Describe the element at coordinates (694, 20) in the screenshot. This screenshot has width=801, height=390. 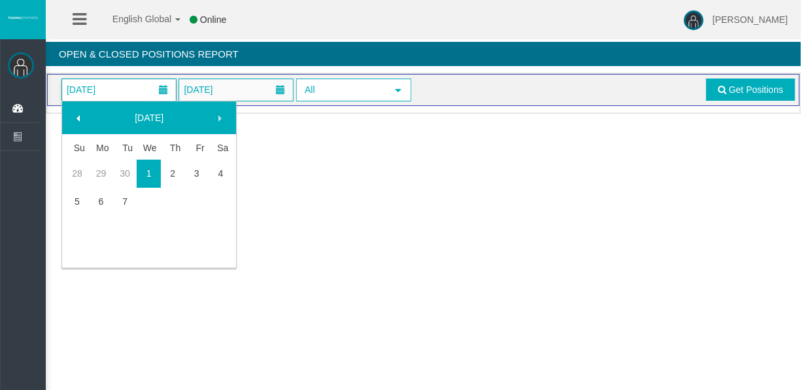
I see `img: user-image` at that location.